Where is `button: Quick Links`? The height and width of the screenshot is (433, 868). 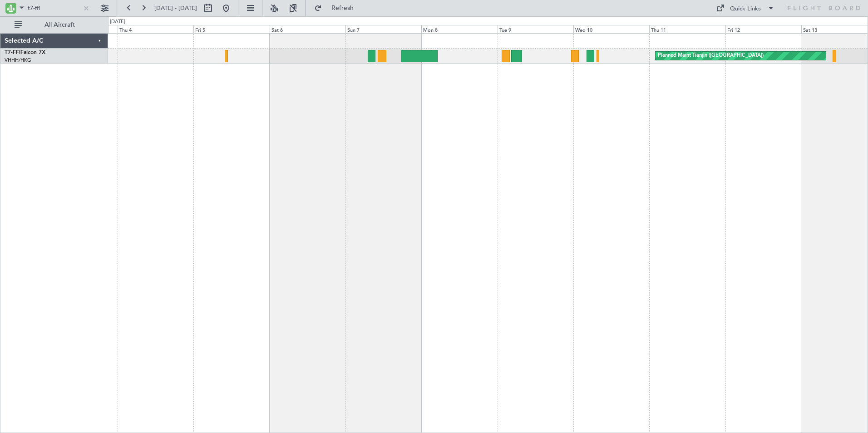
button: Quick Links is located at coordinates (745, 8).